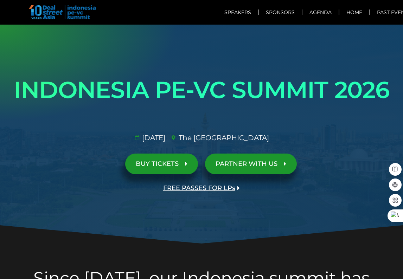 The height and width of the screenshot is (279, 403). What do you see at coordinates (161, 164) in the screenshot?
I see `a: BUY TICKETS` at bounding box center [161, 164].